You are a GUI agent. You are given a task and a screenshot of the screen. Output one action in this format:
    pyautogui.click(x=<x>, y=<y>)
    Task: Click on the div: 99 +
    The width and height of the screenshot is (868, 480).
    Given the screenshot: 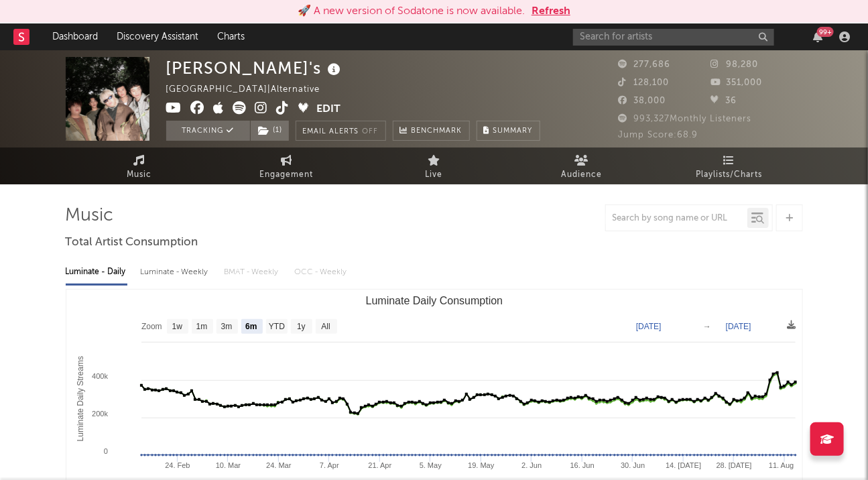 What is the action you would take?
    pyautogui.click(x=825, y=32)
    